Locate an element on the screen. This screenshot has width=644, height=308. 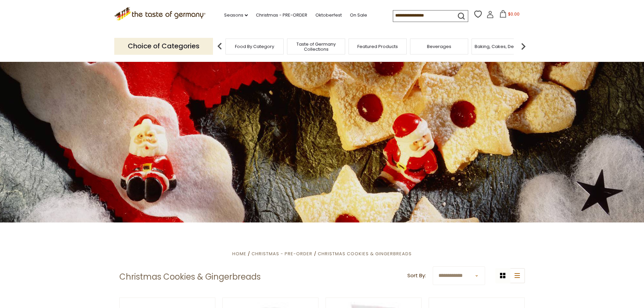
span: Beverages is located at coordinates (439, 46).